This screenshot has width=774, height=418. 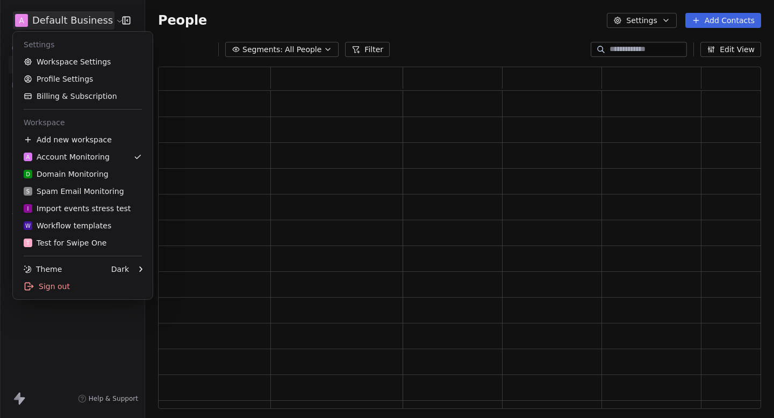 What do you see at coordinates (65, 243) in the screenshot?
I see `div: Test for Swipe One` at bounding box center [65, 243].